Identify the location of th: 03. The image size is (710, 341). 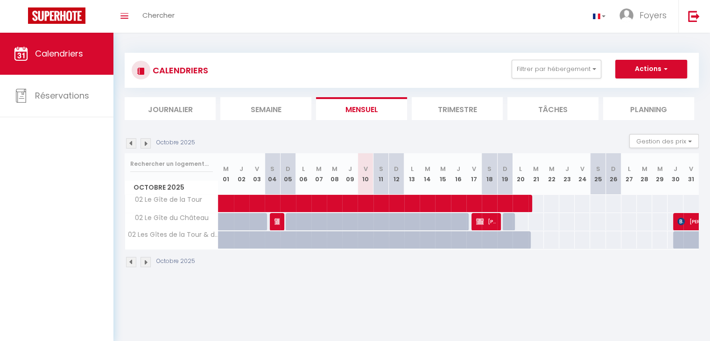
(257, 174).